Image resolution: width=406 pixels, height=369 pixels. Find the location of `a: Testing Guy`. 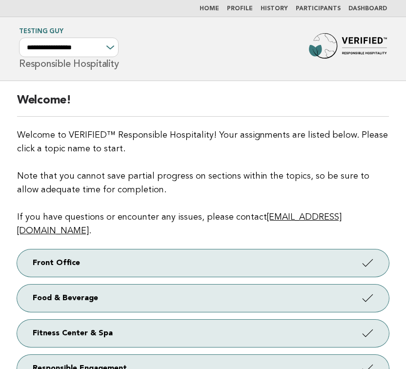

a: Testing Guy is located at coordinates (41, 31).